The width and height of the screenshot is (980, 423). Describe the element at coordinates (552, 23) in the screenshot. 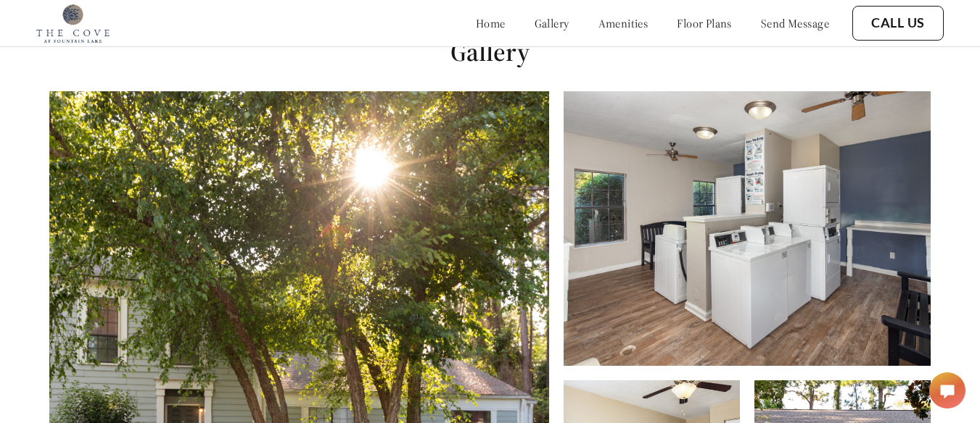

I see `a: gallery` at that location.